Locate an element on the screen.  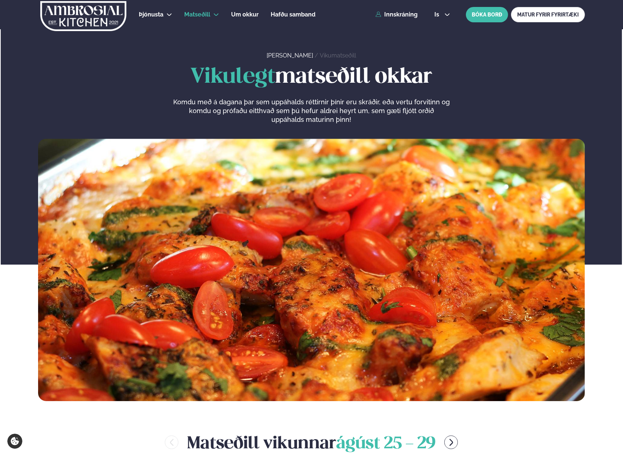
a: Þjónusta is located at coordinates (151, 15).